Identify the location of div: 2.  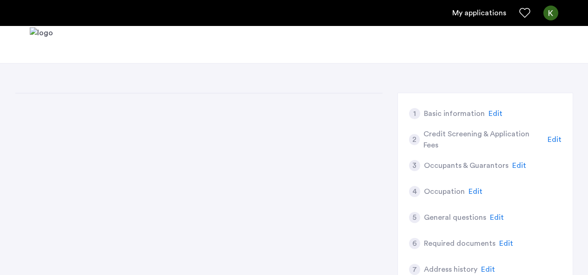
(414, 140).